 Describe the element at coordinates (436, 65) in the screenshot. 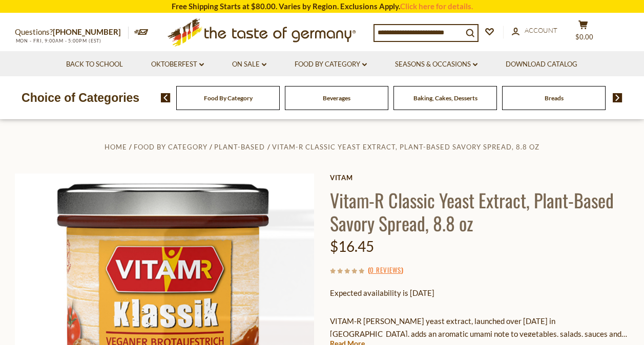

I see `a: Seasons & Occasions` at that location.